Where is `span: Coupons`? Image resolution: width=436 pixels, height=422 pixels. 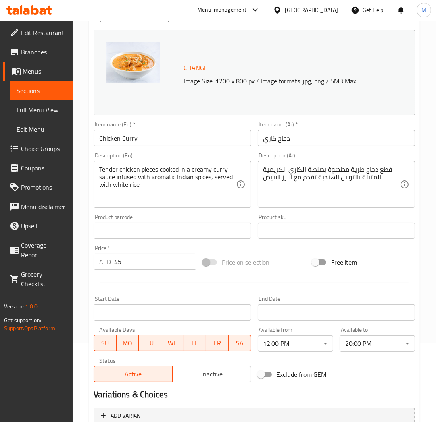
span: Coupons is located at coordinates (44, 168).